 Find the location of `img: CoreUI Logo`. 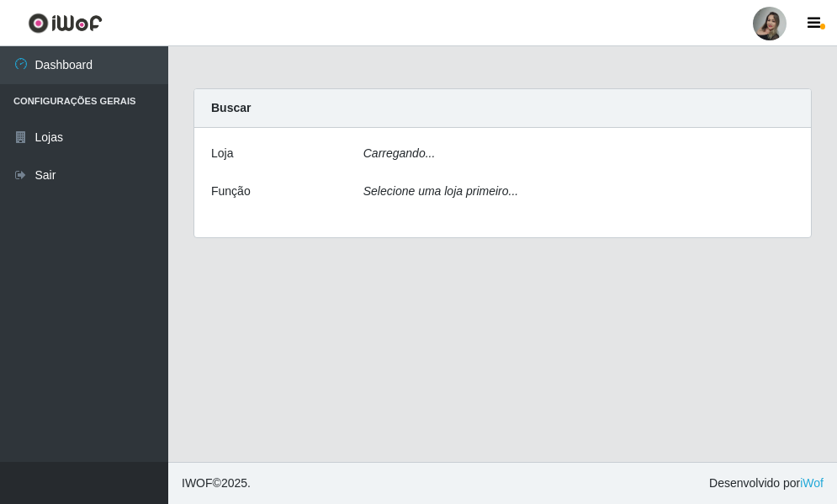

img: CoreUI Logo is located at coordinates (64, 23).